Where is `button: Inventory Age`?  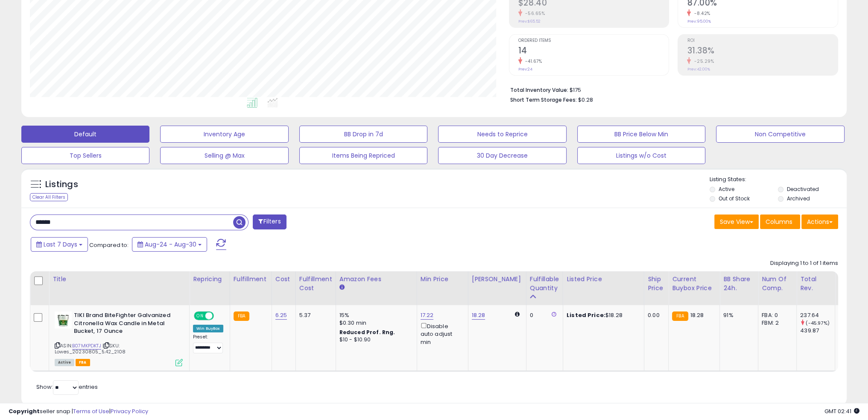
button: Inventory Age is located at coordinates (224, 134).